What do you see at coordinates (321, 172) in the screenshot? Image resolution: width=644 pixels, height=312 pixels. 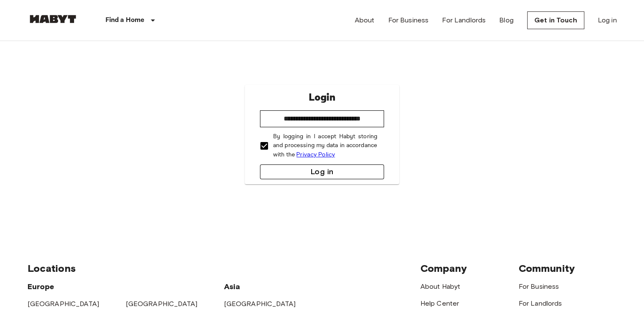 I see `button: Log in` at bounding box center [321, 172].